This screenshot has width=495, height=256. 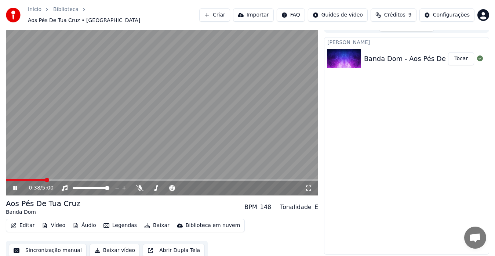 I want to click on div: E, so click(x=316, y=207).